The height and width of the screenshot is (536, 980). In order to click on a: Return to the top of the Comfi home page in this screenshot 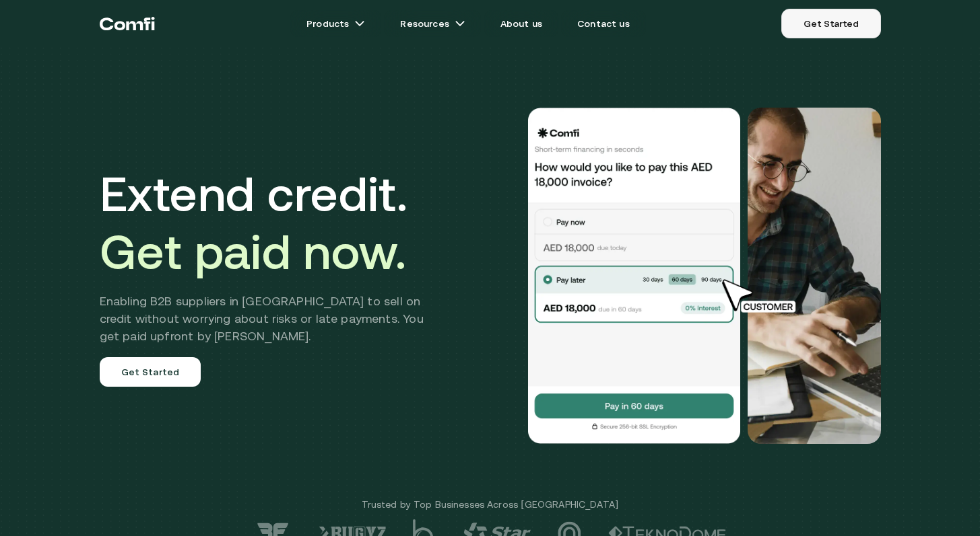, I will do `click(127, 23)`.